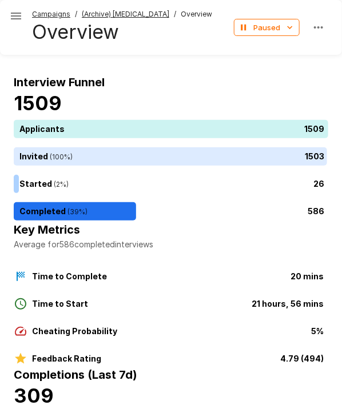  Describe the element at coordinates (51, 14) in the screenshot. I see `u: Campaigns` at that location.